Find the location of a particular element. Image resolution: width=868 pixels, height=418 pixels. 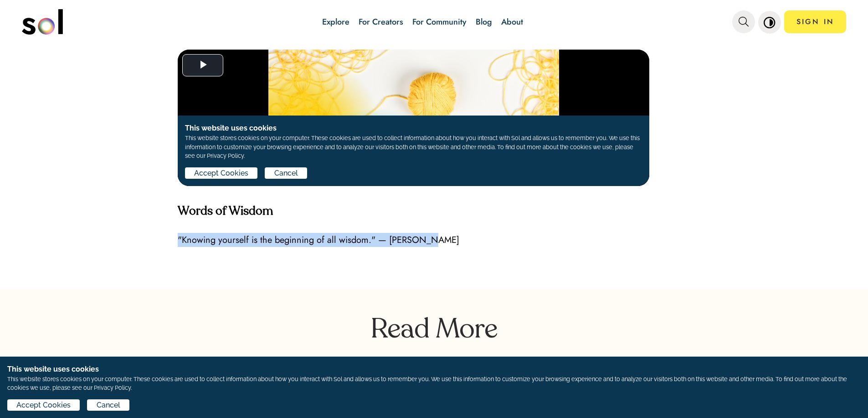

strong: Words of Wisdom is located at coordinates (225, 212).